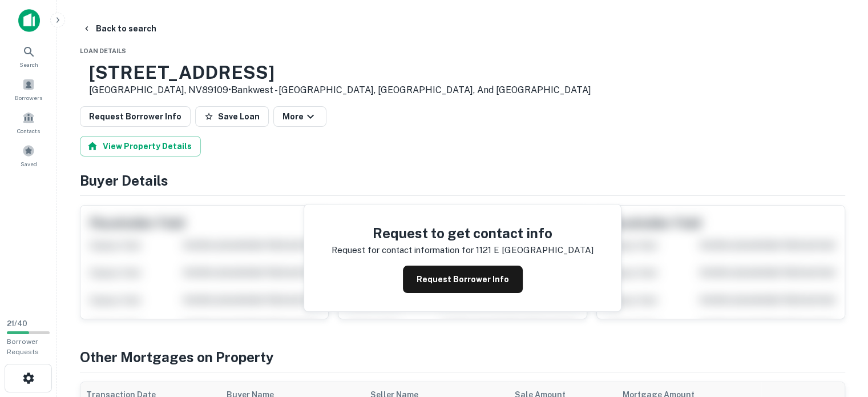 The height and width of the screenshot is (397, 868). I want to click on a: Borrowers, so click(29, 89).